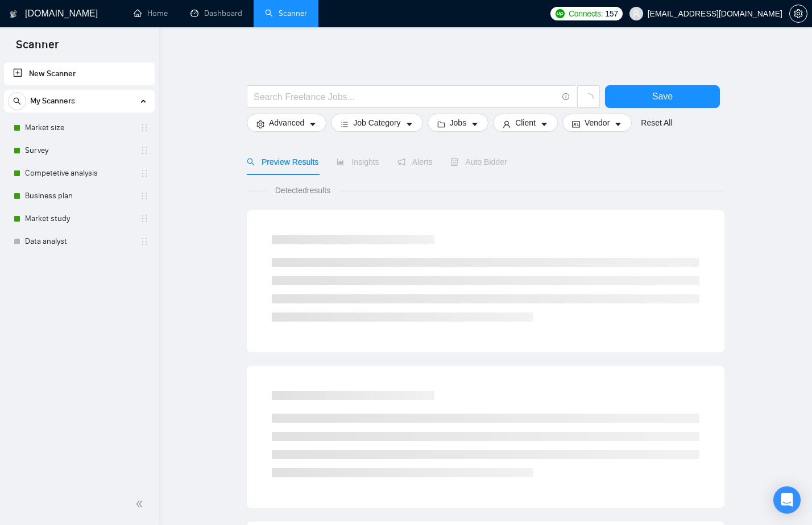  I want to click on a: searchScanner, so click(286, 13).